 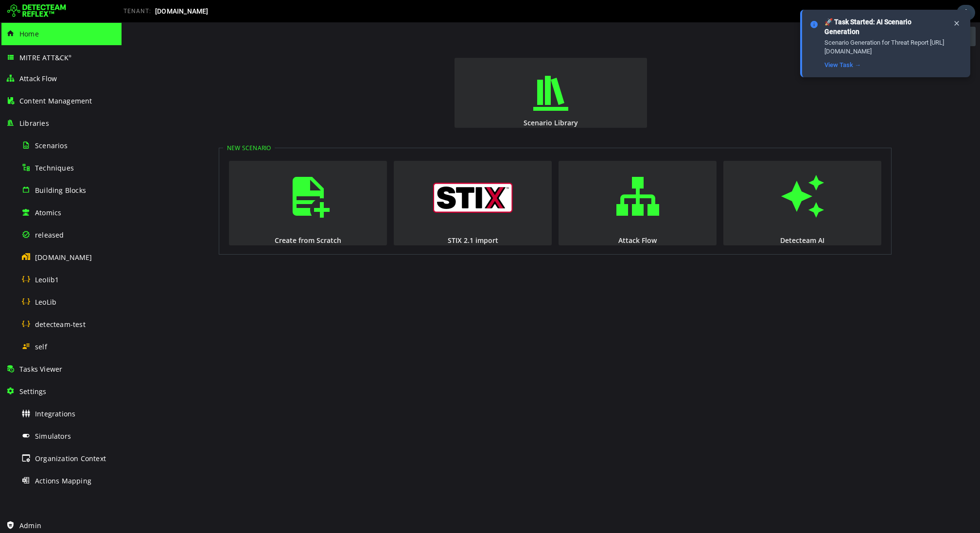 I want to click on span: Content Management, so click(x=56, y=100).